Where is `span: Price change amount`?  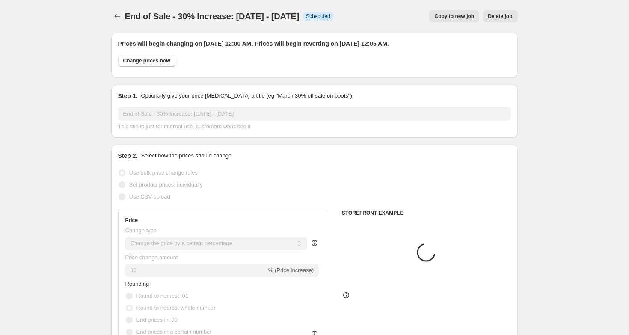
span: Price change amount is located at coordinates (151, 257).